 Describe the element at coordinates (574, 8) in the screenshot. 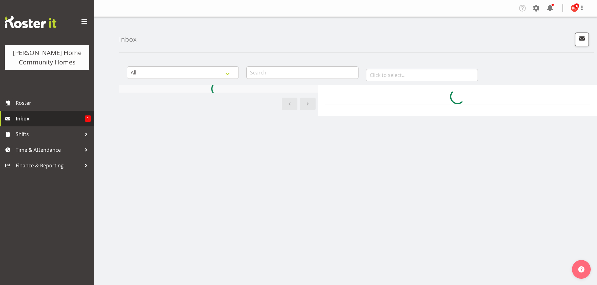

I see `img: kirsty-crossley8517.jpg` at that location.